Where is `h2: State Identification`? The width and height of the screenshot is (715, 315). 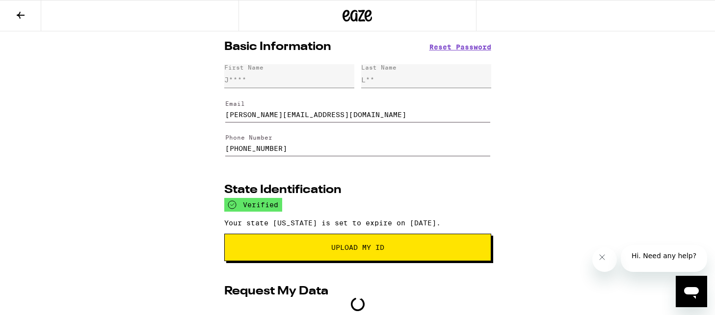
h2: State Identification is located at coordinates (282, 190).